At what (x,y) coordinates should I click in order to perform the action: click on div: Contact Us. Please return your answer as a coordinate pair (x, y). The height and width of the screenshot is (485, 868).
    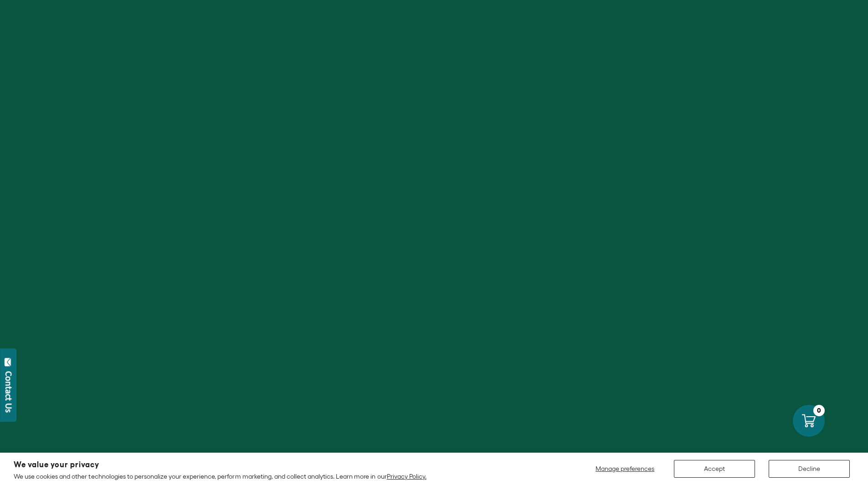
    Looking at the image, I should click on (8, 391).